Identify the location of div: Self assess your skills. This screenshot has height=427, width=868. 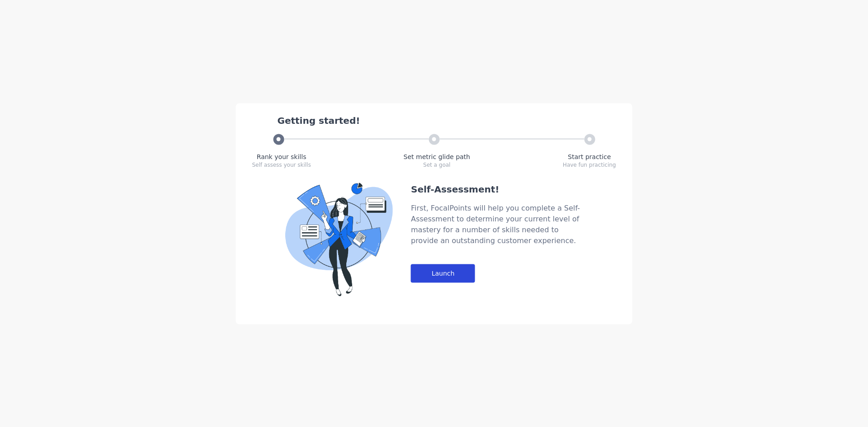
(282, 165).